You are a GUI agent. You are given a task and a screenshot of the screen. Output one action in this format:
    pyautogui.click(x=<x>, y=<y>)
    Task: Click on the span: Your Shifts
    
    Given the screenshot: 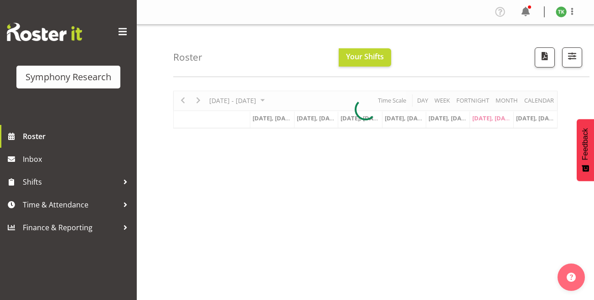 What is the action you would take?
    pyautogui.click(x=365, y=57)
    